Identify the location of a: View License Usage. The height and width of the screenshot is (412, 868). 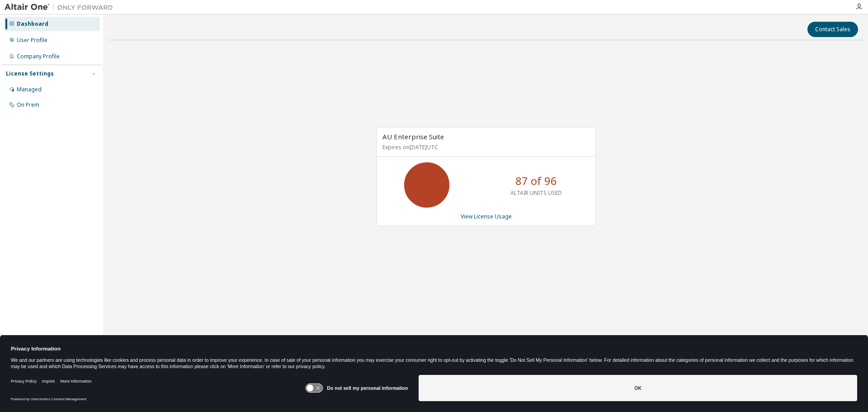
(486, 216).